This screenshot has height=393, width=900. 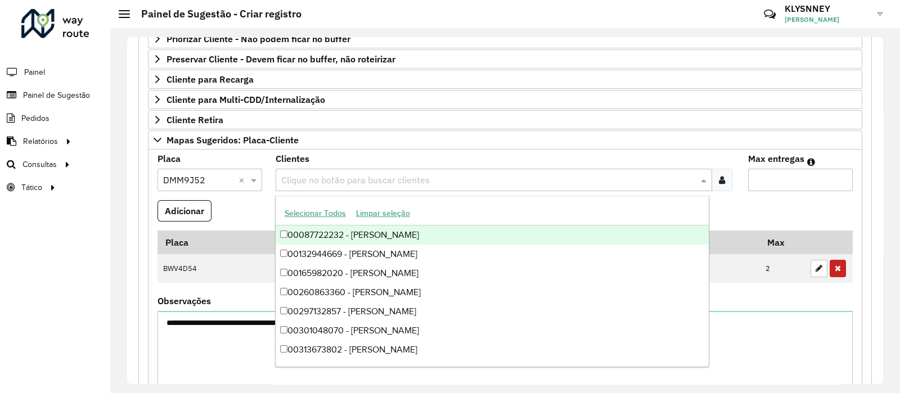 I want to click on span: Painel, so click(x=34, y=72).